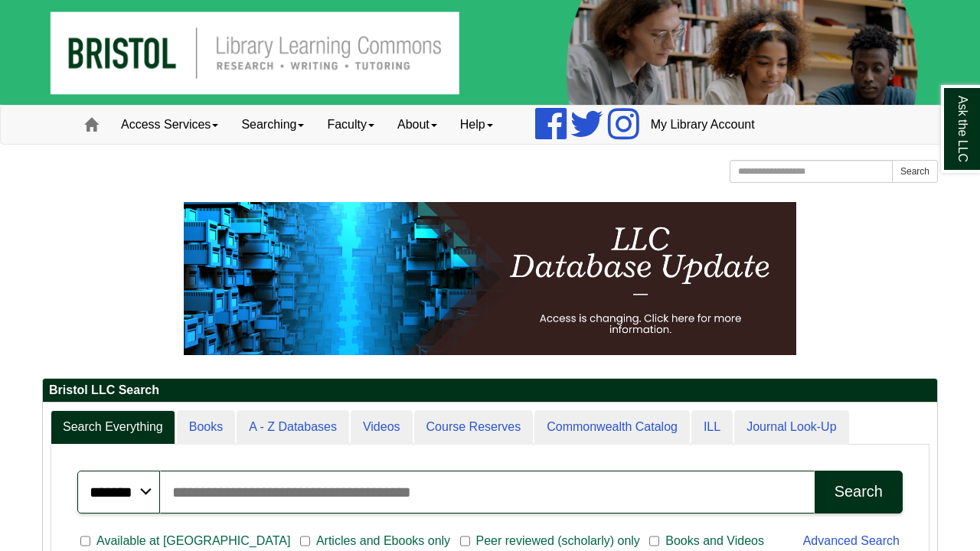  What do you see at coordinates (558, 541) in the screenshot?
I see `span: Peer reviewed (scholarly) only` at bounding box center [558, 541].